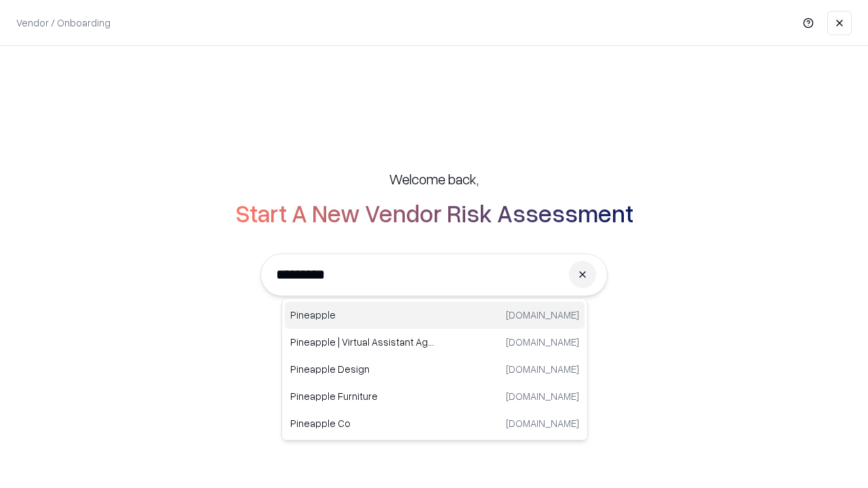 This screenshot has height=488, width=868. Describe the element at coordinates (362, 342) in the screenshot. I see `p: Pineapple | Virtual Assistant Agency` at that location.